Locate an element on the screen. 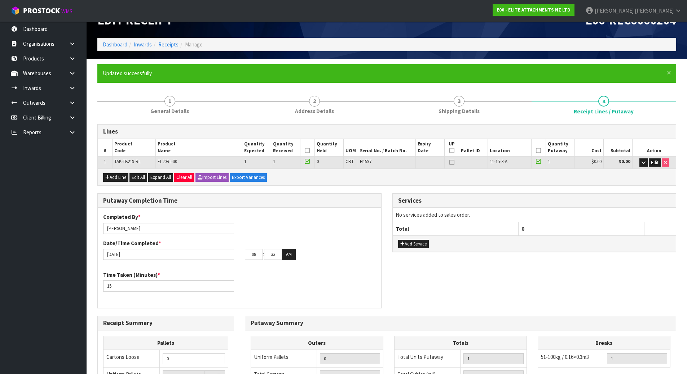  th: Breaks is located at coordinates (603, 343).